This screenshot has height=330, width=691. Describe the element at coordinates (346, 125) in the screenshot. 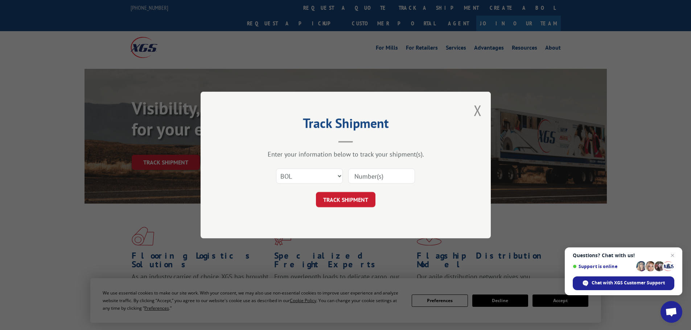

I see `h2: Track Shipment` at that location.